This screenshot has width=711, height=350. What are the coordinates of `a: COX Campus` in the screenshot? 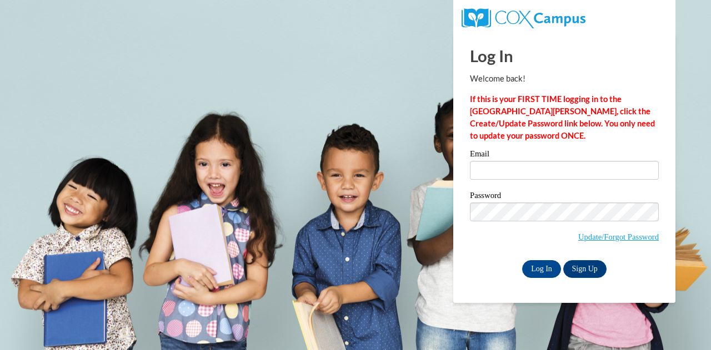 It's located at (523, 17).